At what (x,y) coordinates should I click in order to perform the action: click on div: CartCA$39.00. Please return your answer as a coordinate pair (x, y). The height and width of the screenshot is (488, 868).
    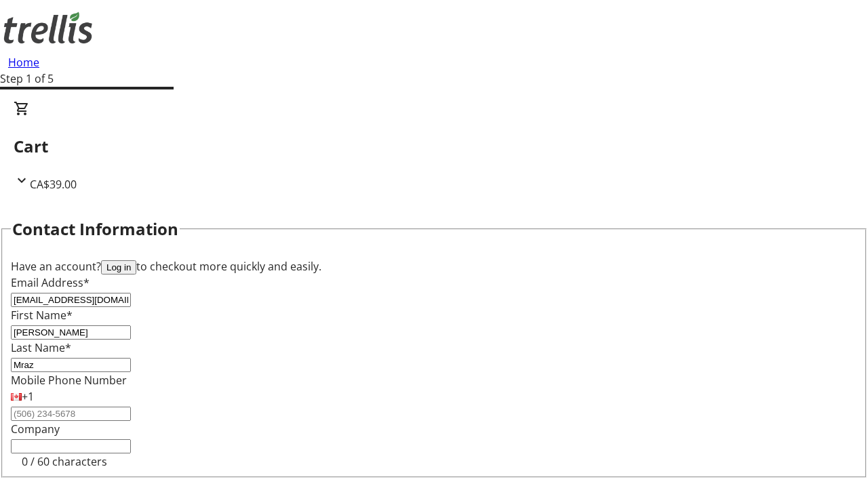
    Looking at the image, I should click on (434, 146).